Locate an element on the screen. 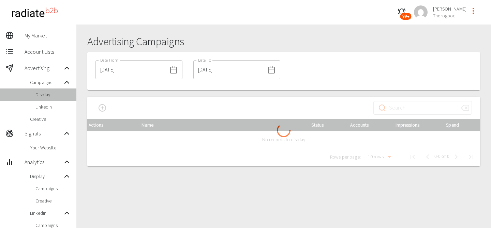 Image resolution: width=491 pixels, height=228 pixels. h1: Advertising Campaigns is located at coordinates (284, 42).